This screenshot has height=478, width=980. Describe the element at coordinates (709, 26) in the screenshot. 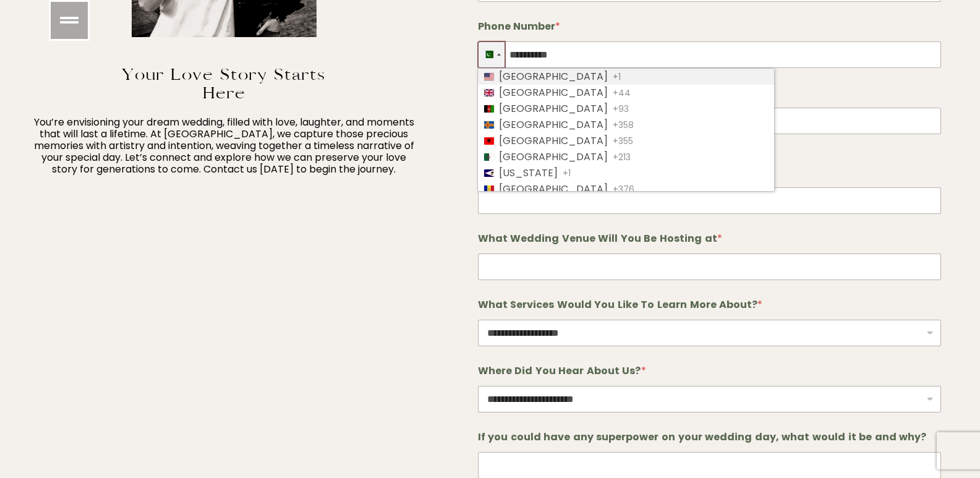

I see `label: Phone Number` at that location.